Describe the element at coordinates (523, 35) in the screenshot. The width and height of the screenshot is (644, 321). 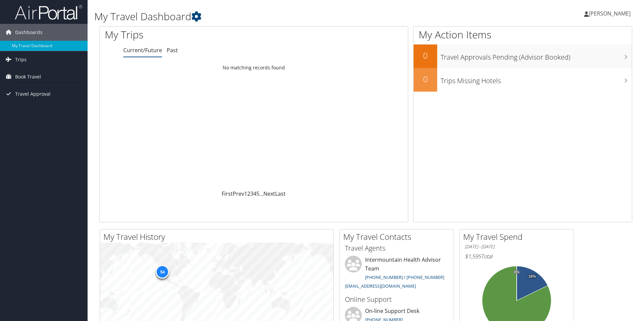
I see `h1: My Action Items` at that location.